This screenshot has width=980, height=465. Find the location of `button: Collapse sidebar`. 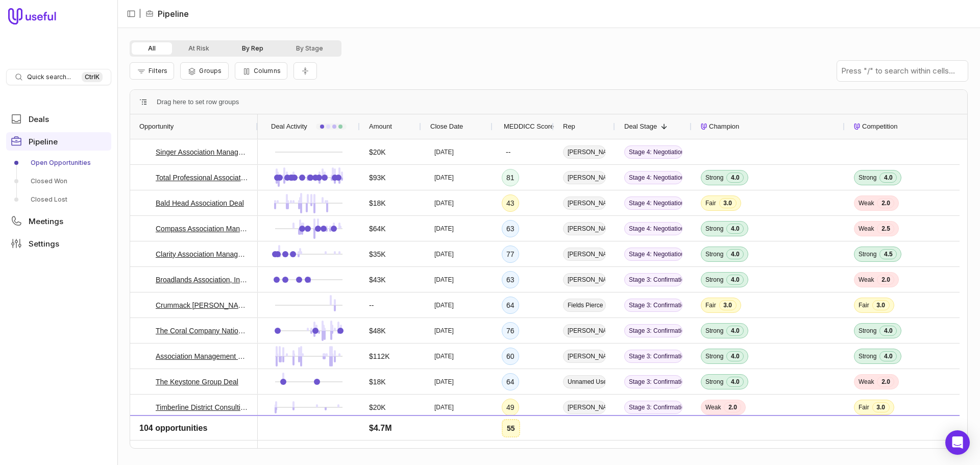

button: Collapse sidebar is located at coordinates (131, 14).